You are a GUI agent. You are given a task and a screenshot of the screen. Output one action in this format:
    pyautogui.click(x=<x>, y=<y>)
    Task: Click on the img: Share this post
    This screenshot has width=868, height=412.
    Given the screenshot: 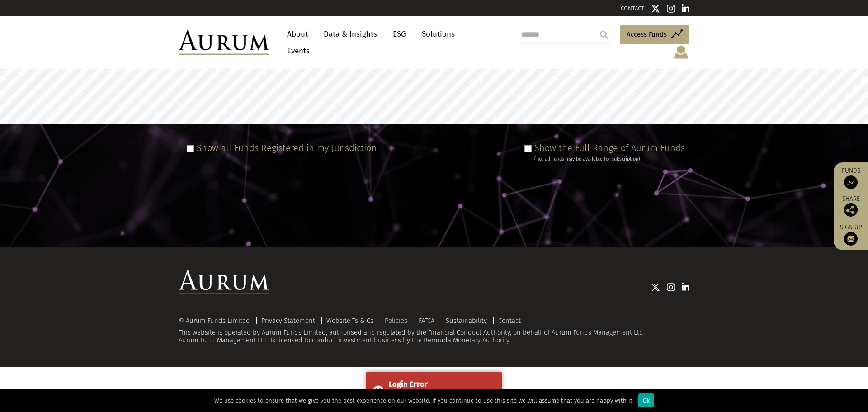 What is the action you would take?
    pyautogui.click(x=851, y=210)
    